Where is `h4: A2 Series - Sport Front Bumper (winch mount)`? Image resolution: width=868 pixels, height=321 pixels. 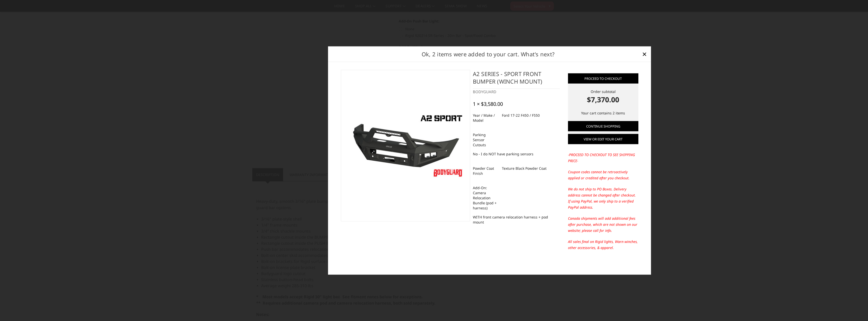 h4: A2 Series - Sport Front Bumper (winch mount) is located at coordinates (516, 79).